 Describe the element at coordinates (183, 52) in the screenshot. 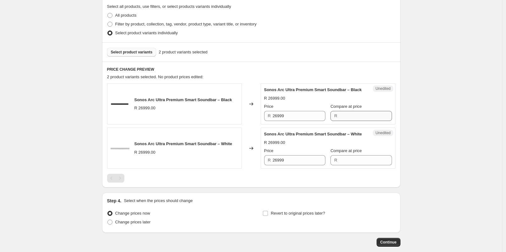

I see `span: 2 product variants selected` at that location.